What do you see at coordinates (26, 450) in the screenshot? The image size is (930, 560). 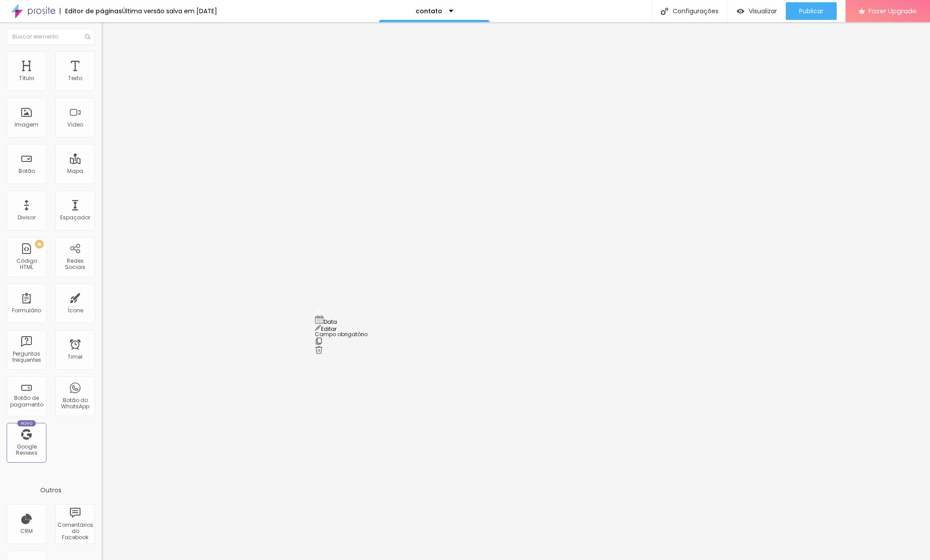 I see `div: Google Reviews` at bounding box center [26, 450].